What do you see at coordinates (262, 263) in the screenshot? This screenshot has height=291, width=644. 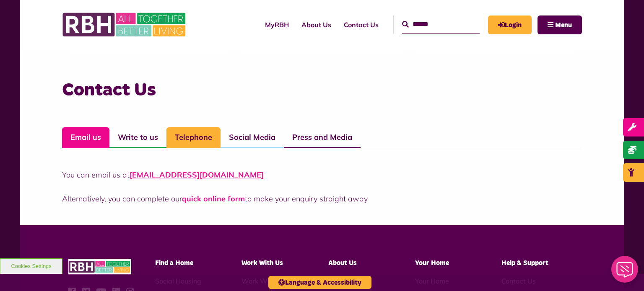 I see `span: Work With Us` at bounding box center [262, 263].